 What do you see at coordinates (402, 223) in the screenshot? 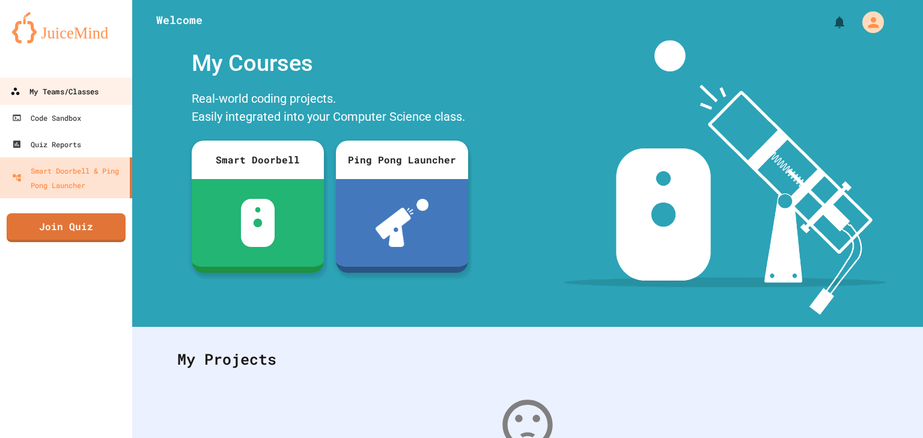
I see `img: ppl-with-ball.png` at bounding box center [402, 223].